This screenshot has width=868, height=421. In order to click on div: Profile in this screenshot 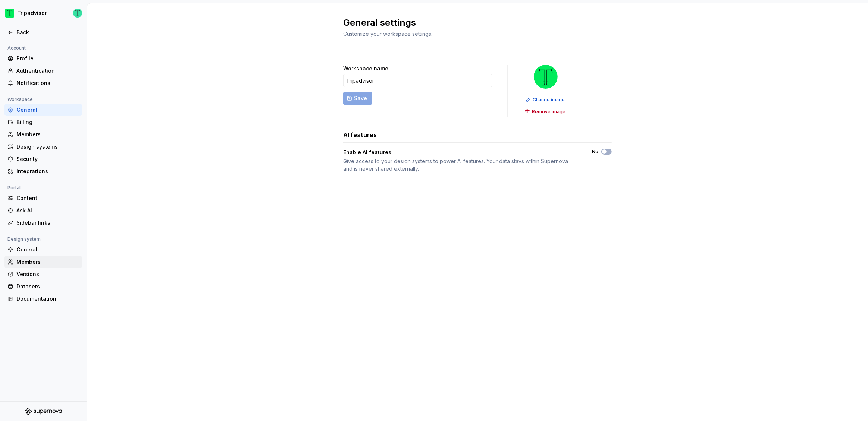, I will do `click(47, 59)`.